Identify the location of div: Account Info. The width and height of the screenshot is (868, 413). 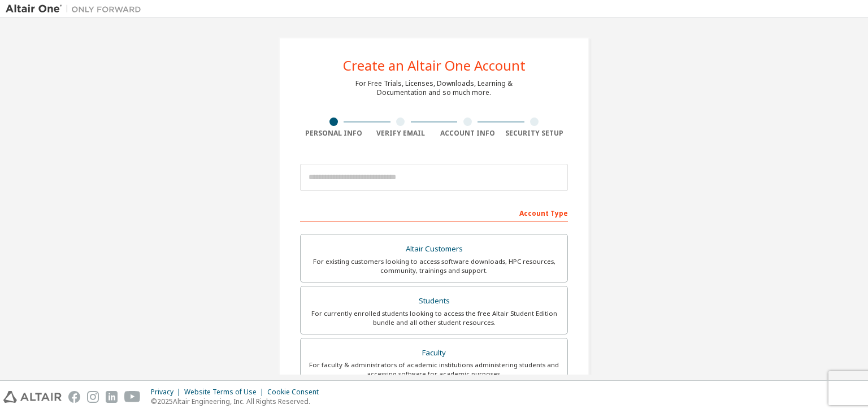
(467, 133).